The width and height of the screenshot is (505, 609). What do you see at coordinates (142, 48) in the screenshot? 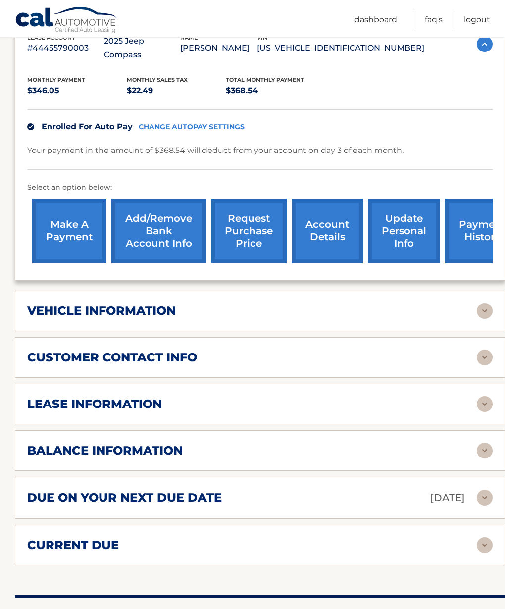
I see `p: 2025 Jeep Compass` at bounding box center [142, 48].